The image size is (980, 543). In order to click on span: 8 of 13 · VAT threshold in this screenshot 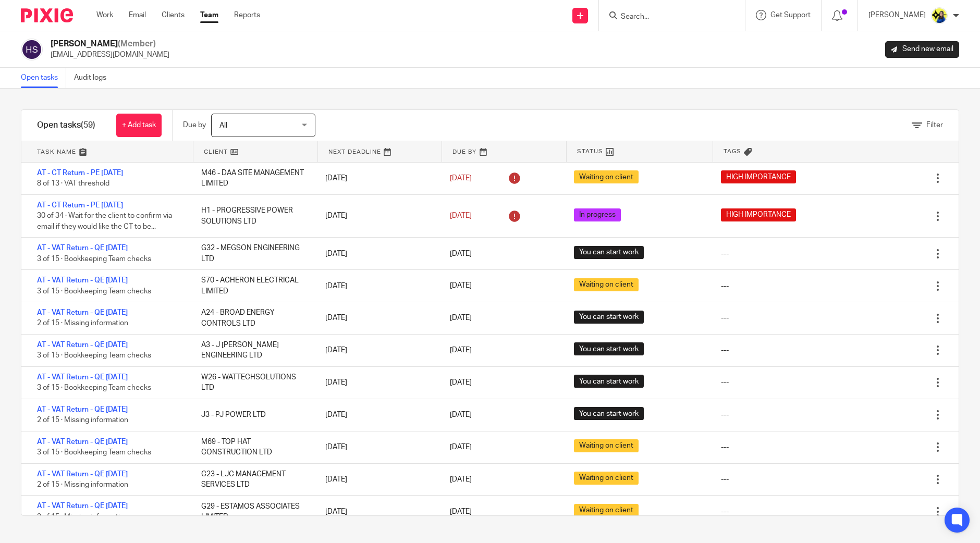, I will do `click(73, 184)`.